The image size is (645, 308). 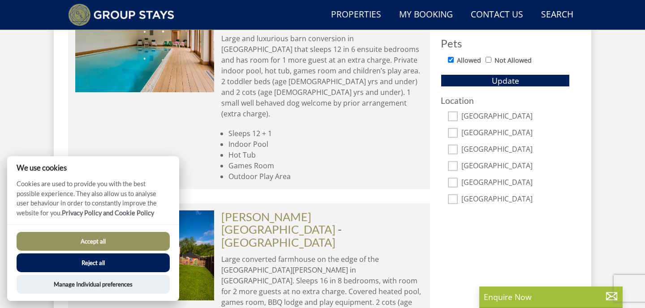 What do you see at coordinates (93, 285) in the screenshot?
I see `button: Manage Individual preferences` at bounding box center [93, 285].